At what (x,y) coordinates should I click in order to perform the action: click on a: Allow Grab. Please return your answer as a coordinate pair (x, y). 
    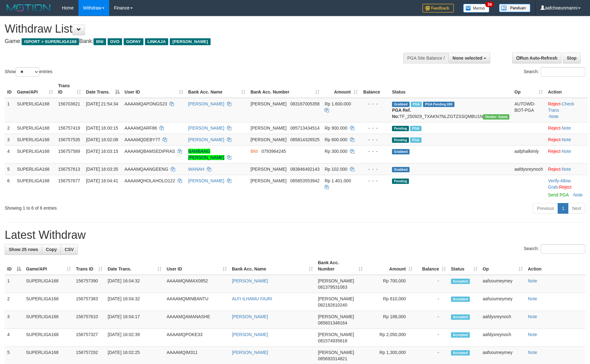
    Looking at the image, I should click on (559, 184).